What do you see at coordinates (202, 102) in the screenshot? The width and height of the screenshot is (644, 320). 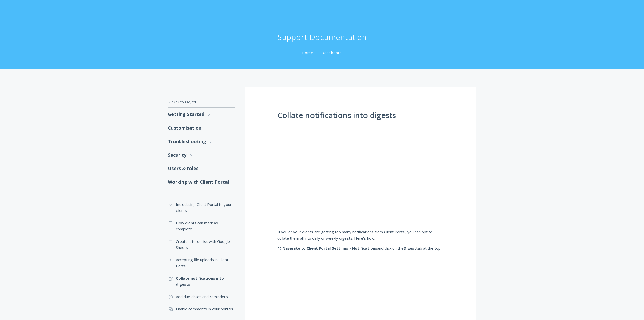 I see `a: Back to Project` at bounding box center [202, 102].